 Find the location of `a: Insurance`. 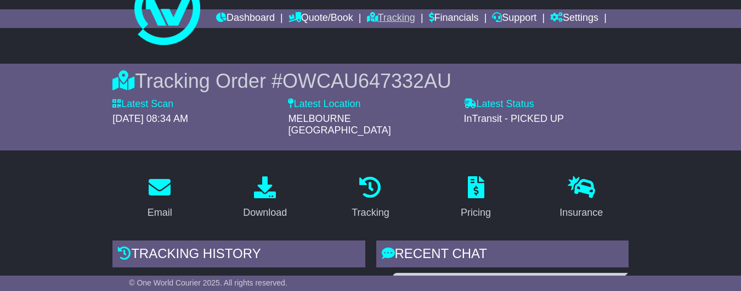

a: Insurance is located at coordinates (581, 198).